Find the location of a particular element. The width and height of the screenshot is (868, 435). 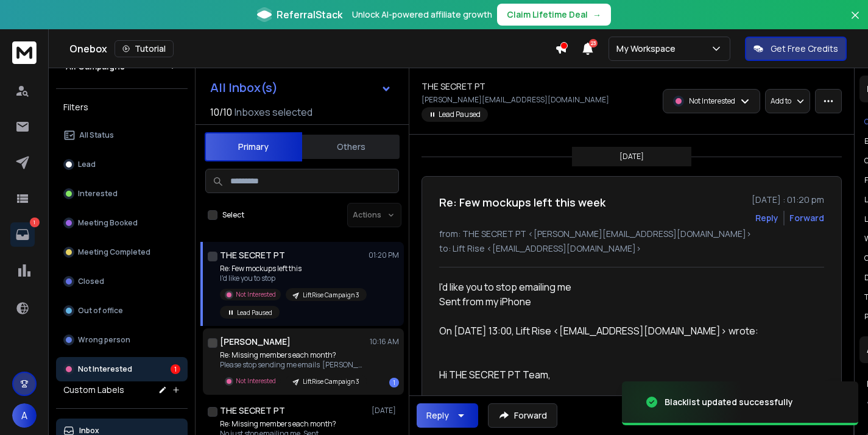

button: Meeting Completed is located at coordinates (122, 252).